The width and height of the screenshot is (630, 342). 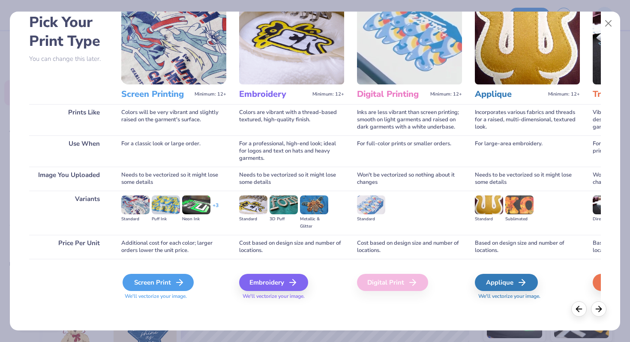 I want to click on div: Additional cost for each color; larger orders lower the unit price., so click(x=174, y=247).